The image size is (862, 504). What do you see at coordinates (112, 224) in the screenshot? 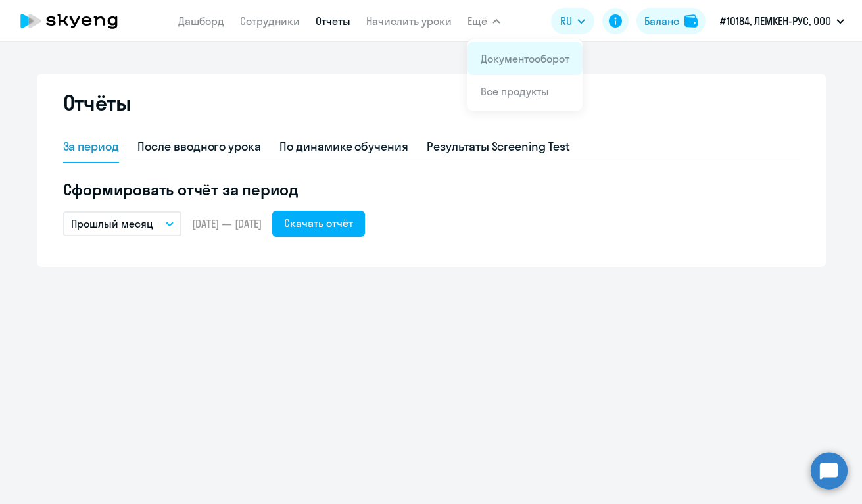
I see `p: Прошлый месяц` at bounding box center [112, 224].